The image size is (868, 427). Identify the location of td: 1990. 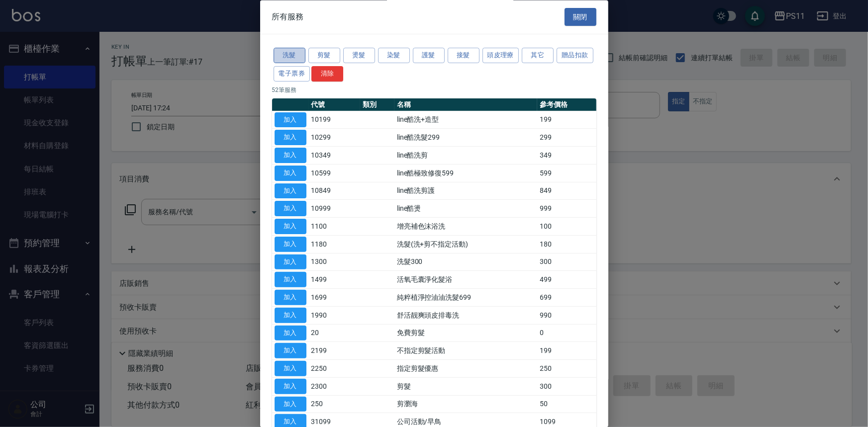
(335, 316).